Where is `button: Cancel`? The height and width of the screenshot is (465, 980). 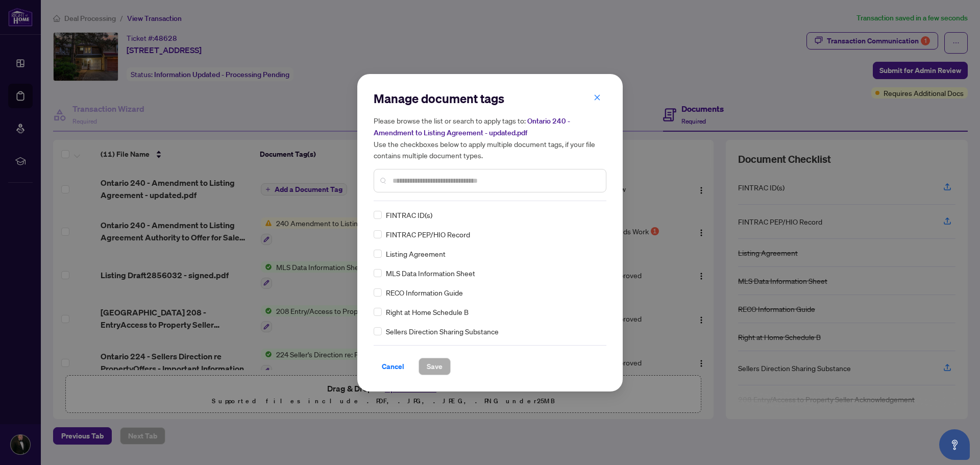 button: Cancel is located at coordinates (393, 367).